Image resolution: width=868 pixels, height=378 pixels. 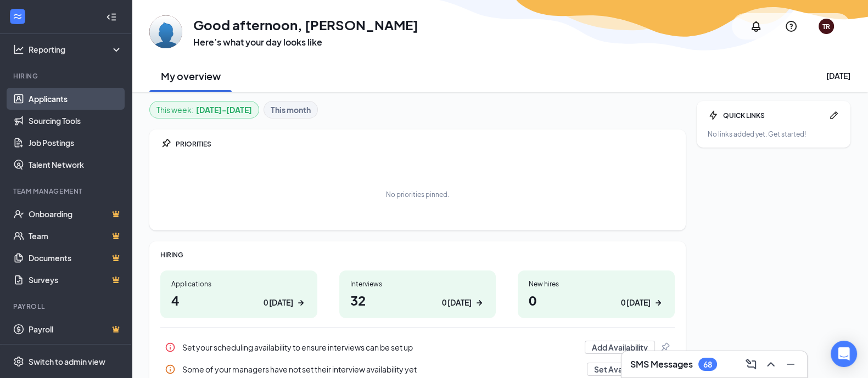 What do you see at coordinates (425, 144) in the screenshot?
I see `div: PRIORITIES` at bounding box center [425, 144].